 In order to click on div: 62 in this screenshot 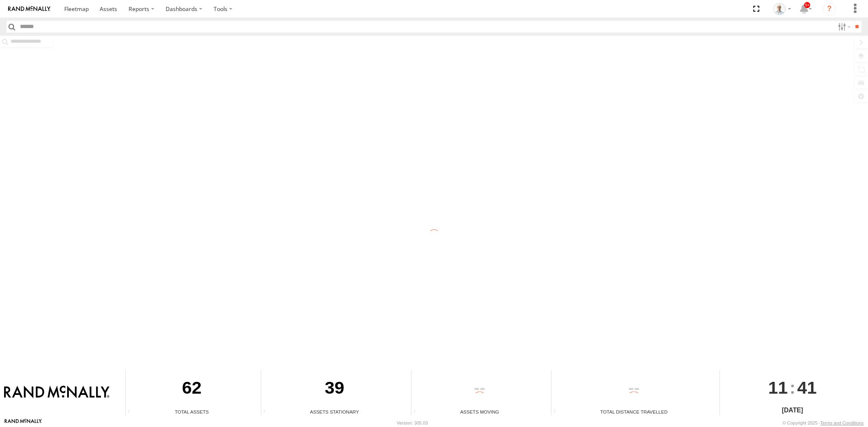, I will do `click(191, 389)`.